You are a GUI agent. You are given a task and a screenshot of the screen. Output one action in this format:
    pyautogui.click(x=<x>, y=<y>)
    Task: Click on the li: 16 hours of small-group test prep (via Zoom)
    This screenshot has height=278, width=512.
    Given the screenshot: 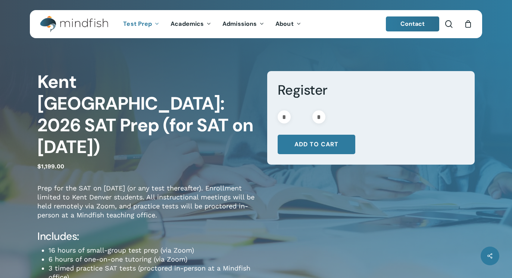 What is the action you would take?
    pyautogui.click(x=152, y=250)
    